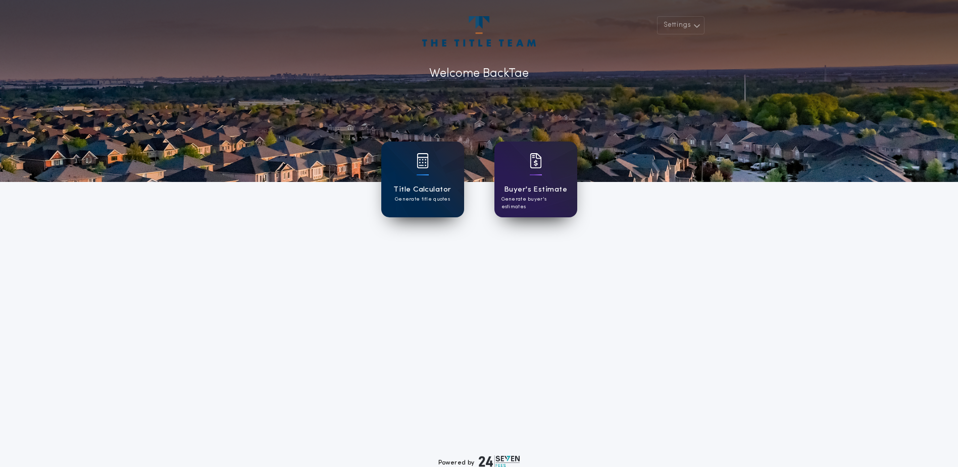 Image resolution: width=958 pixels, height=467 pixels. Describe the element at coordinates (535, 189) in the screenshot. I see `h1: Buyer's Estimate` at that location.